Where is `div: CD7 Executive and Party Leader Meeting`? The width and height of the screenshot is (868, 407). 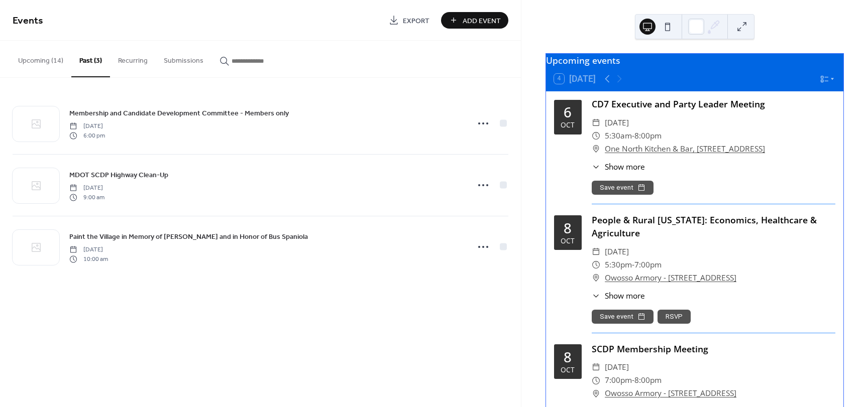 div: CD7 Executive and Party Leader Meeting is located at coordinates (713, 104).